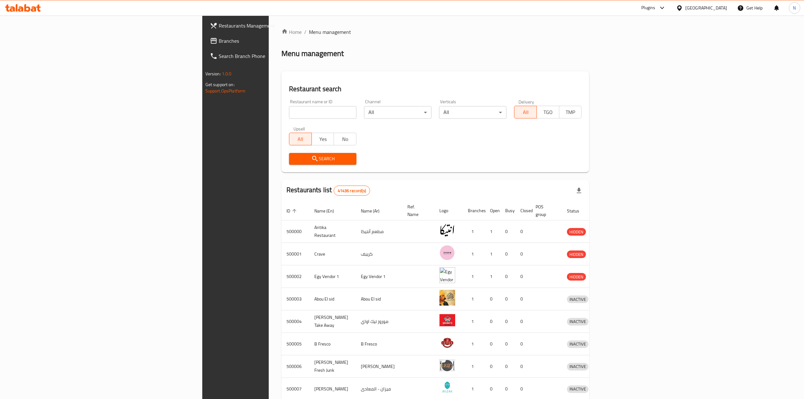 Image resolution: width=804 pixels, height=399 pixels. Describe the element at coordinates (275, 41) in the screenshot. I see `span: Branches` at that location.